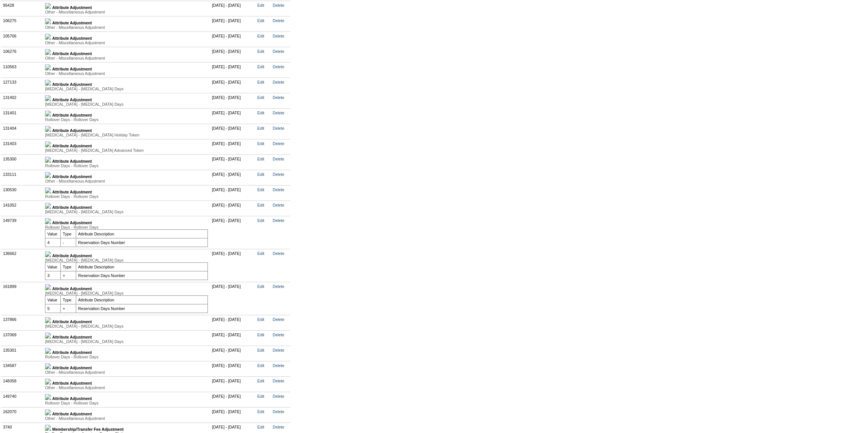 The height and width of the screenshot is (433, 868). Describe the element at coordinates (22, 8) in the screenshot. I see `td: 95428` at that location.